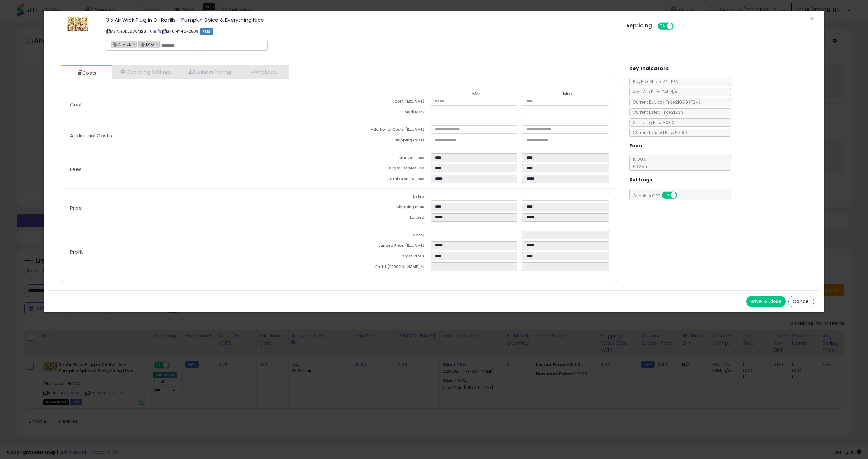 This screenshot has width=868, height=459. What do you see at coordinates (654, 81) in the screenshot?
I see `span: BuyBox Share 24h: N/A` at bounding box center [654, 81].